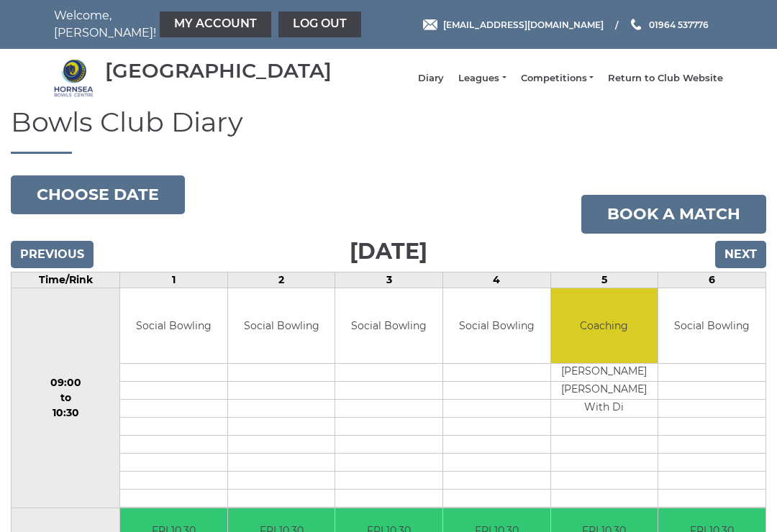  Describe the element at coordinates (65, 398) in the screenshot. I see `td: 09:00 to 10:30` at that location.